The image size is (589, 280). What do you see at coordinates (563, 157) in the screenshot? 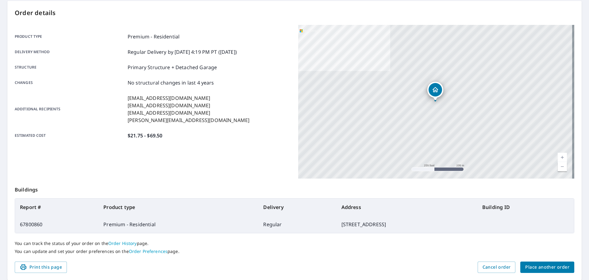
I see `a: Current Level 17, Zoom In` at bounding box center [563, 157].